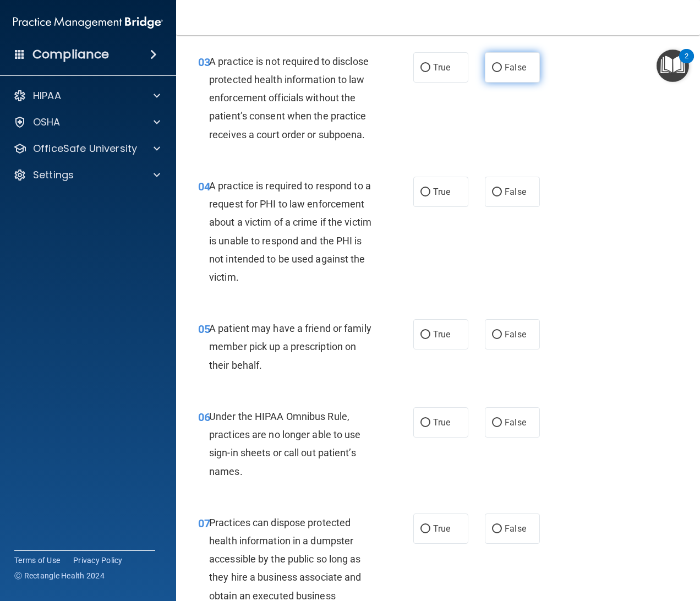 This screenshot has height=601, width=700. What do you see at coordinates (204, 186) in the screenshot?
I see `span: 04` at bounding box center [204, 186].